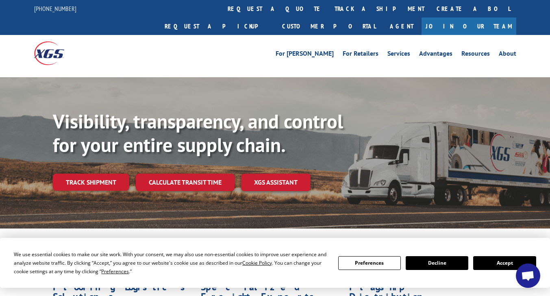 The height and width of the screenshot is (296, 550). I want to click on span: Cookie Policy, so click(257, 263).